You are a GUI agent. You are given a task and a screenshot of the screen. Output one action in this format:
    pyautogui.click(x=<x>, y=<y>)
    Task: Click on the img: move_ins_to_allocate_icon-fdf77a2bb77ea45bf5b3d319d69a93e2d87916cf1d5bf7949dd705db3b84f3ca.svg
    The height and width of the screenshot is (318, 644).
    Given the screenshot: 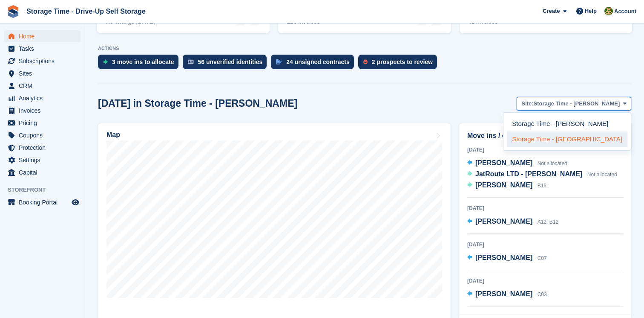 What is the action you would take?
    pyautogui.click(x=105, y=62)
    